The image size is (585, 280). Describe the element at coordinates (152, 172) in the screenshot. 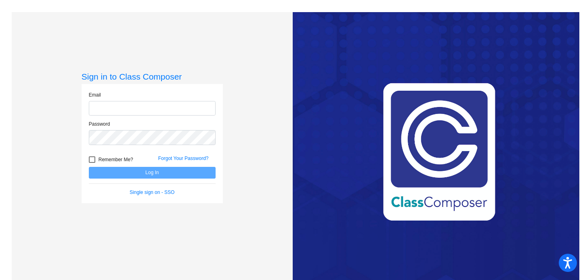

I see `button: Log In` at that location.